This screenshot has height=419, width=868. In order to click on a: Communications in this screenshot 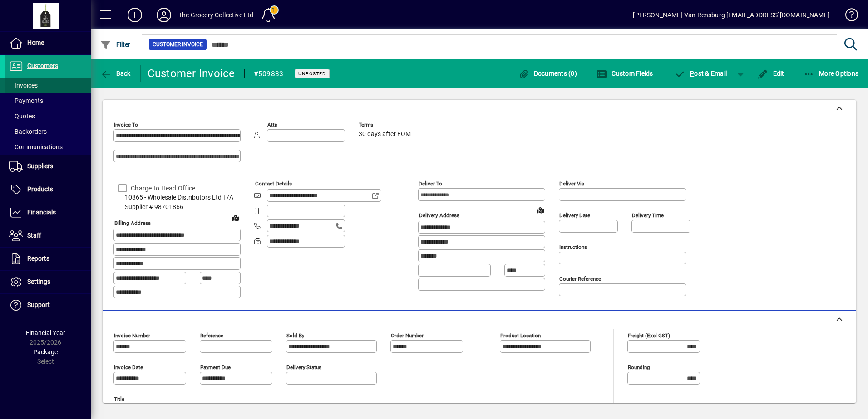, I will do `click(48, 147)`.